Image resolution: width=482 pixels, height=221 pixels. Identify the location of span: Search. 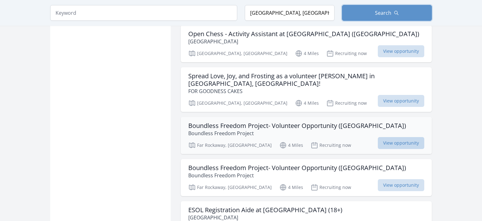
(384, 13).